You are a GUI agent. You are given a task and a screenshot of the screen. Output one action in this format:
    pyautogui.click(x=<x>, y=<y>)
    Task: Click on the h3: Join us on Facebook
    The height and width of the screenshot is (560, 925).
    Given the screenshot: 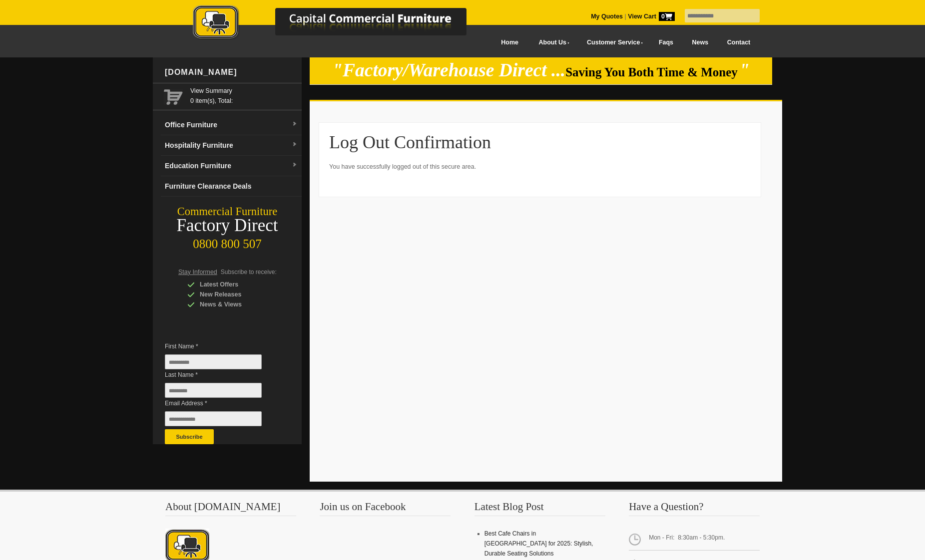 What is the action you would take?
    pyautogui.click(x=385, y=509)
    